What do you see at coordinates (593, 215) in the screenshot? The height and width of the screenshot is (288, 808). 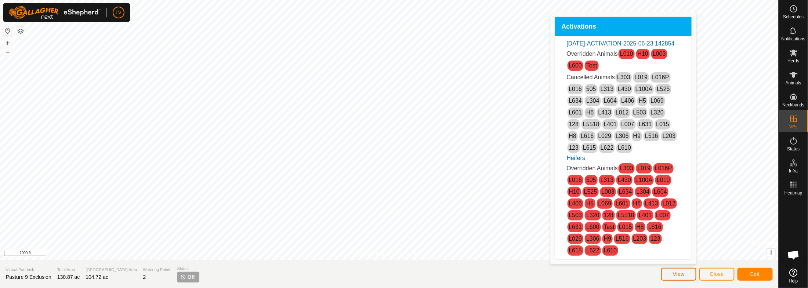 I see `a: L320` at bounding box center [593, 215].